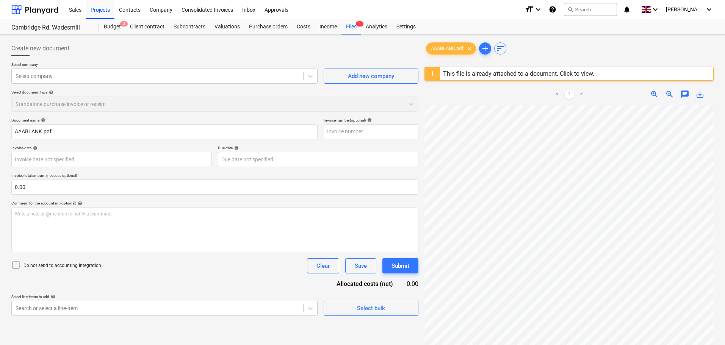  Describe the element at coordinates (318, 160) in the screenshot. I see `input: Due date not specified` at that location.